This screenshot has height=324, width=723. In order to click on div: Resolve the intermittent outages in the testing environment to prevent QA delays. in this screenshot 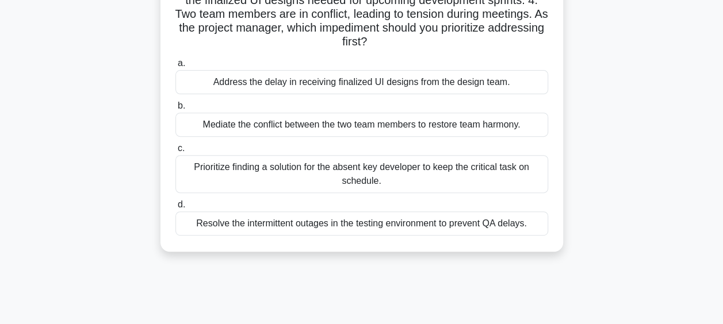, I will do `click(362, 224)`.